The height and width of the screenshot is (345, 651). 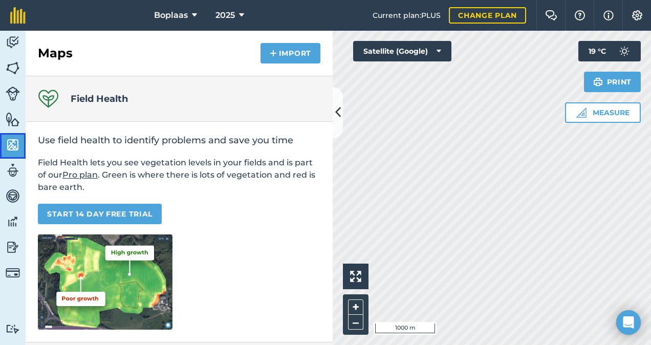 What do you see at coordinates (612, 82) in the screenshot?
I see `button: Print` at bounding box center [612, 82].